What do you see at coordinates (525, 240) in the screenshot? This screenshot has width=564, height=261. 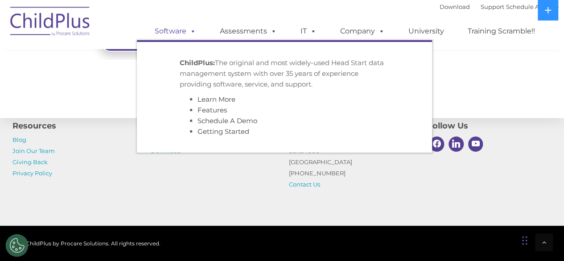 I see `div: Drag` at bounding box center [525, 240].